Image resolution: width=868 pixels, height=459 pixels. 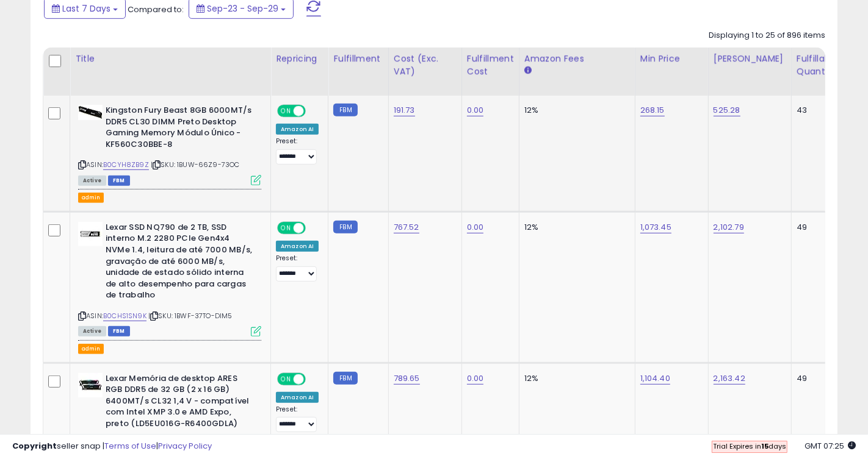 I want to click on div: Min Price, so click(x=671, y=59).